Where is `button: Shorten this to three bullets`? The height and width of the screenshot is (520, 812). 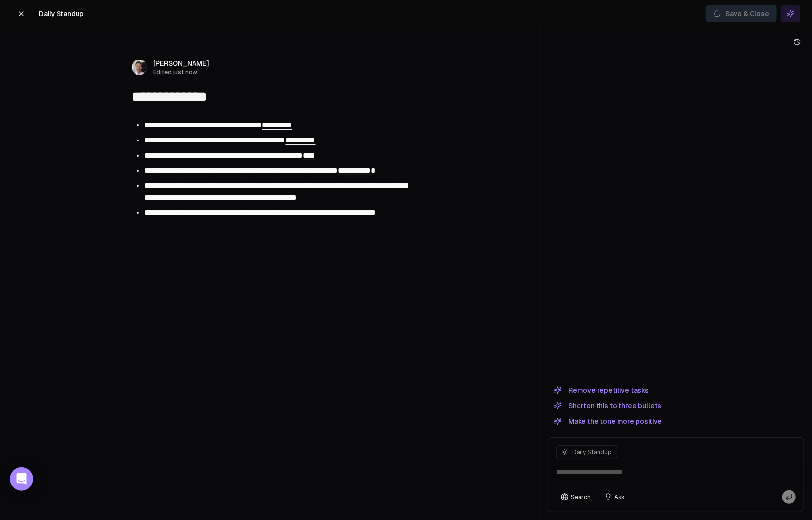
button: Shorten this to three bullets is located at coordinates (608, 406).